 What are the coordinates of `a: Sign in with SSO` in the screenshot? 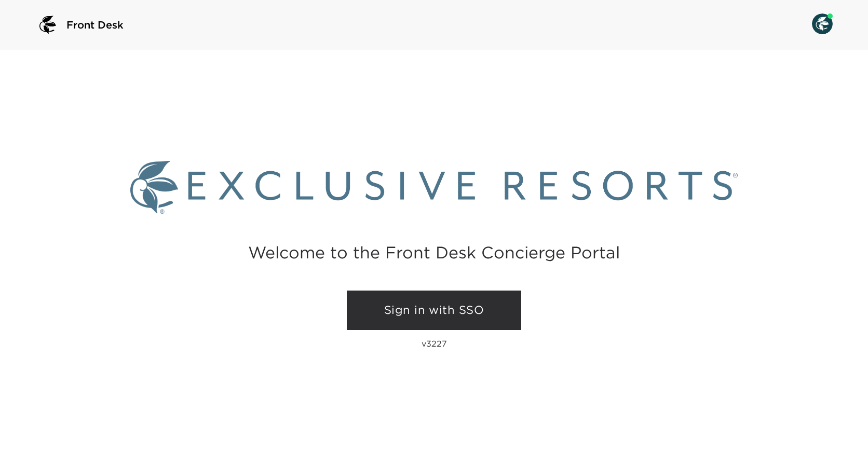 It's located at (434, 310).